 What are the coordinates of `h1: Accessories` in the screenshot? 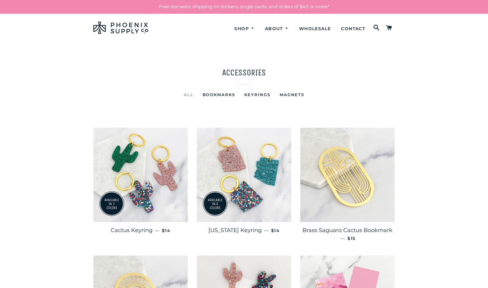 It's located at (244, 72).